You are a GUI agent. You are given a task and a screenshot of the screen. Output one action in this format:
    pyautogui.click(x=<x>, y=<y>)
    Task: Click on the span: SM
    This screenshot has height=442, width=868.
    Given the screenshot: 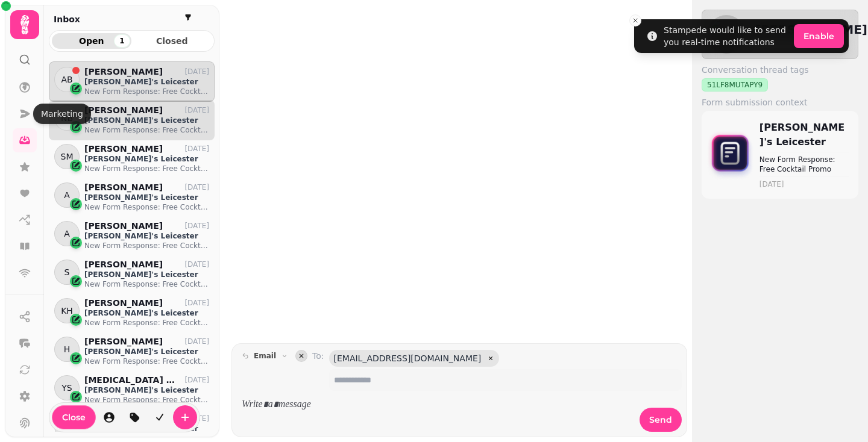 What is the action you would take?
    pyautogui.click(x=67, y=157)
    